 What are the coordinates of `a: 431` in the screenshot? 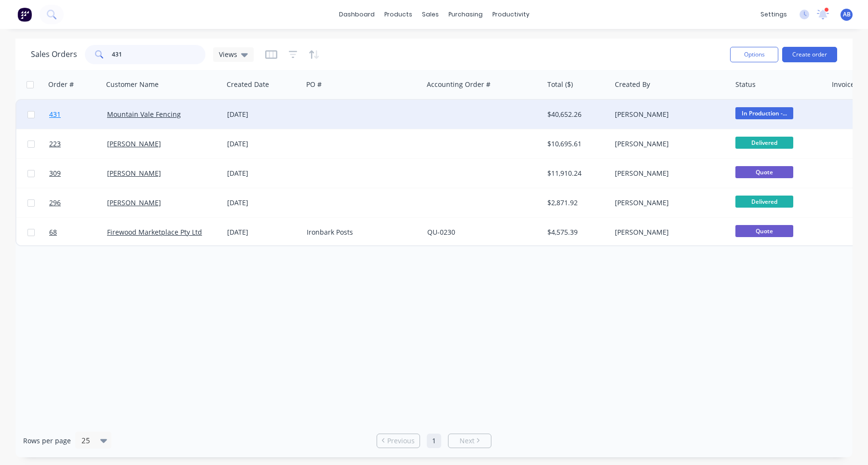 It's located at (78, 114).